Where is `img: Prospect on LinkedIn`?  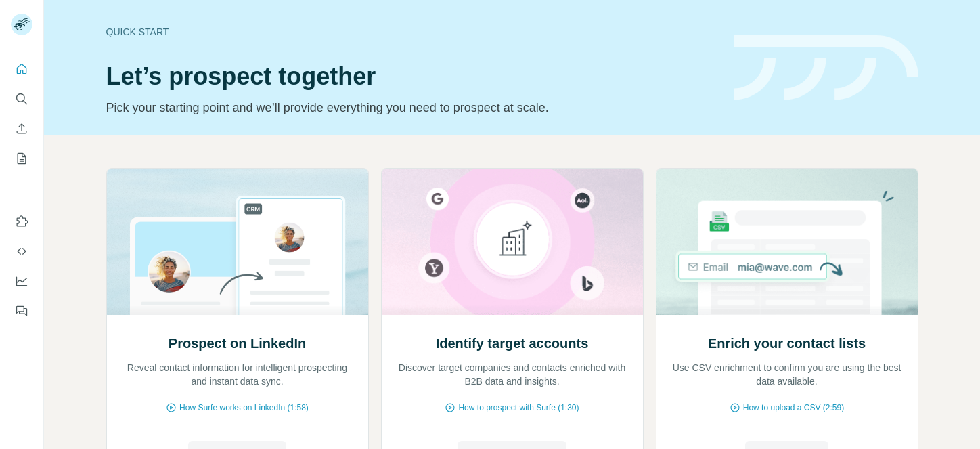
img: Prospect on LinkedIn is located at coordinates (238, 241).